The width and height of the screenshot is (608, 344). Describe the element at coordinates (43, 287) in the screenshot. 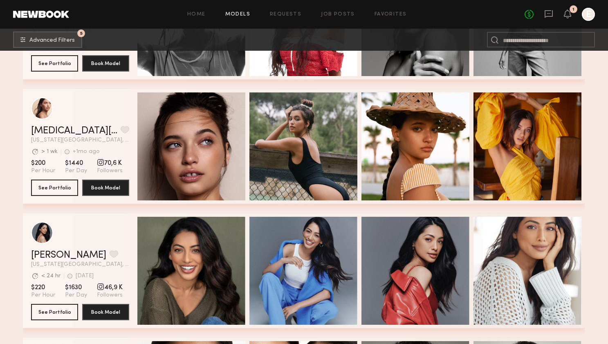

I see `span: $220` at that location.